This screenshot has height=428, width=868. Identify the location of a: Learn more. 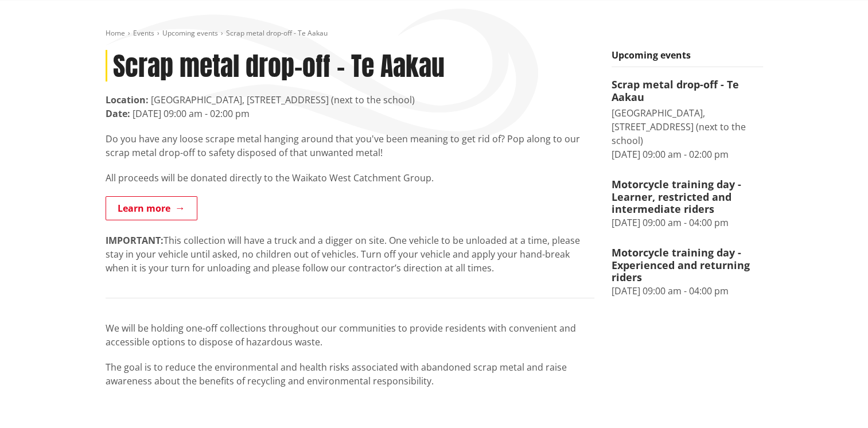
(151, 208).